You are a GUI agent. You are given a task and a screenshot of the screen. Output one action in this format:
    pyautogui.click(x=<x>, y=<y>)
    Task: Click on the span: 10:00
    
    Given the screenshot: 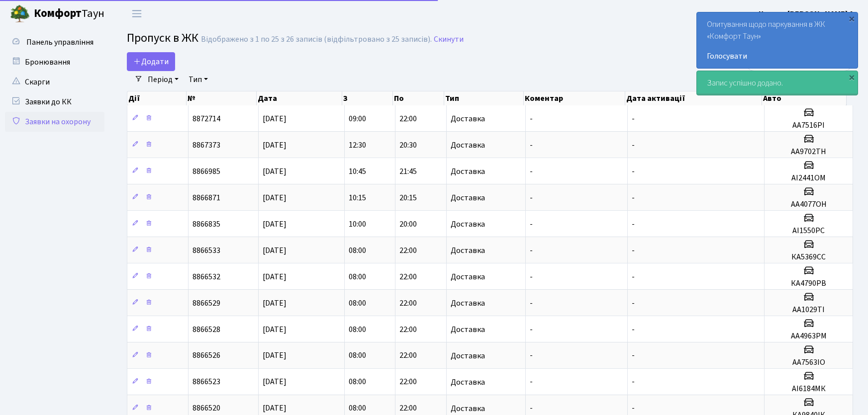 What is the action you would take?
    pyautogui.click(x=357, y=224)
    